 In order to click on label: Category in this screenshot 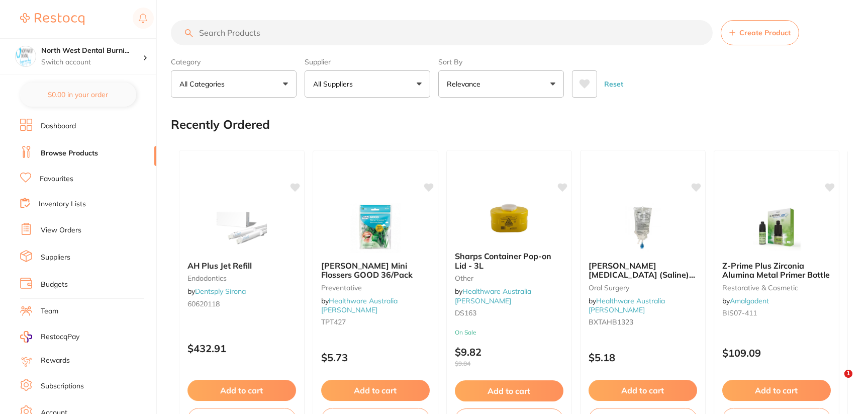, I will do `click(234, 62)`.